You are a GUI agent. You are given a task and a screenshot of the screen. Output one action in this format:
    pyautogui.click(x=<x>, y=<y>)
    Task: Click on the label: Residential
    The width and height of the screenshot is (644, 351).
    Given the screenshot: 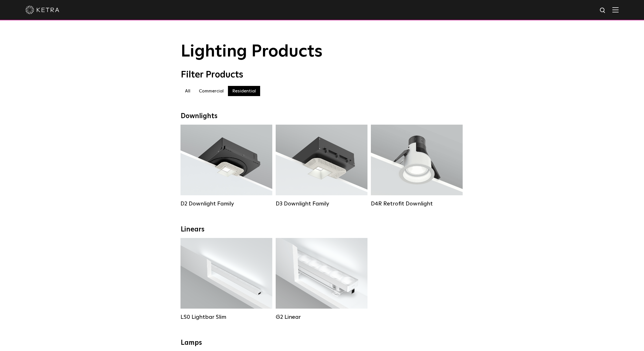 What is the action you would take?
    pyautogui.click(x=244, y=91)
    